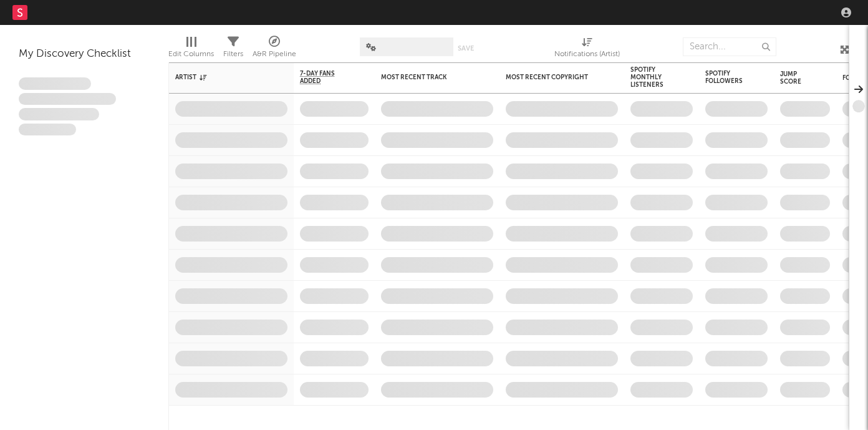  I want to click on input: Search..., so click(729, 47).